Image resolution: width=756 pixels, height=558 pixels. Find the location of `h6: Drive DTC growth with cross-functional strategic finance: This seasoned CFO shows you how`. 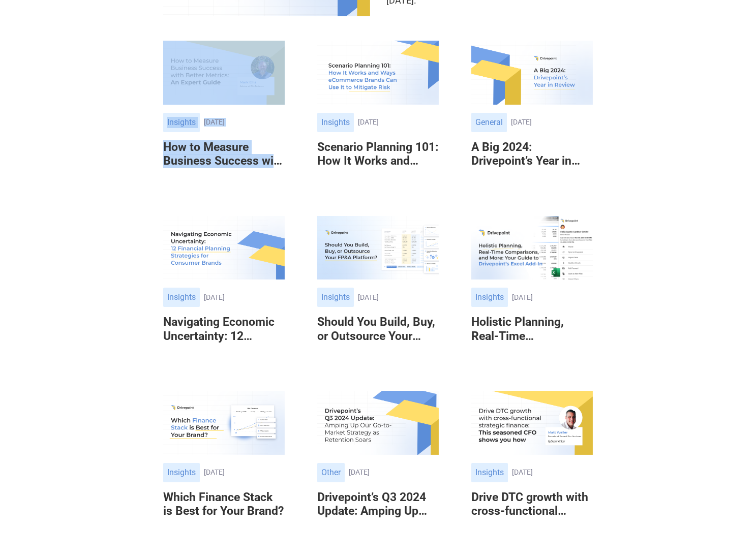

h6: Drive DTC growth with cross-functional strategic finance: This seasoned CFO shows you how is located at coordinates (532, 504).